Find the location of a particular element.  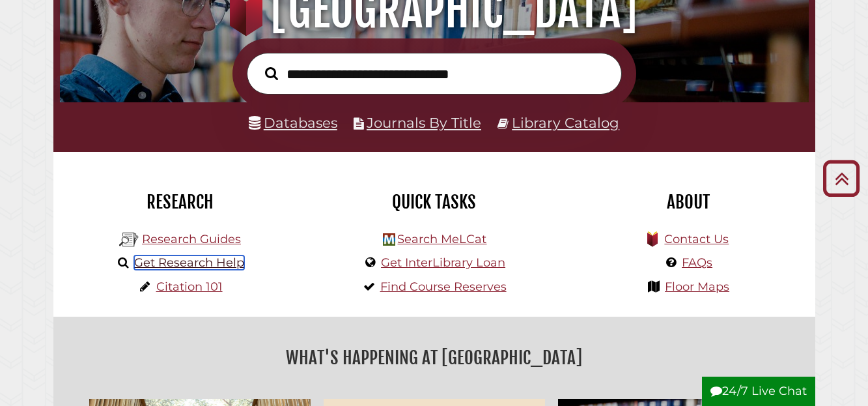

a: Databases is located at coordinates (293, 122).